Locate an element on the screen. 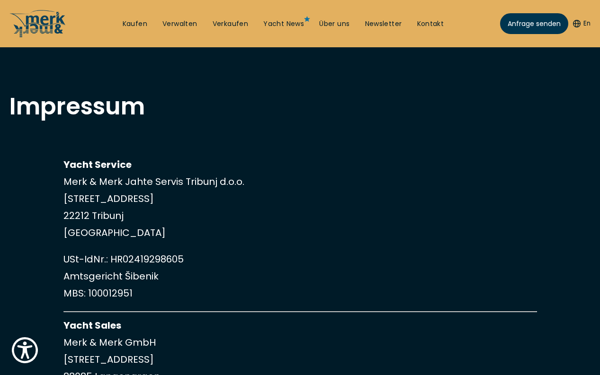 Image resolution: width=600 pixels, height=375 pixels. button: Show Accessibility Preferences is located at coordinates (25, 350).